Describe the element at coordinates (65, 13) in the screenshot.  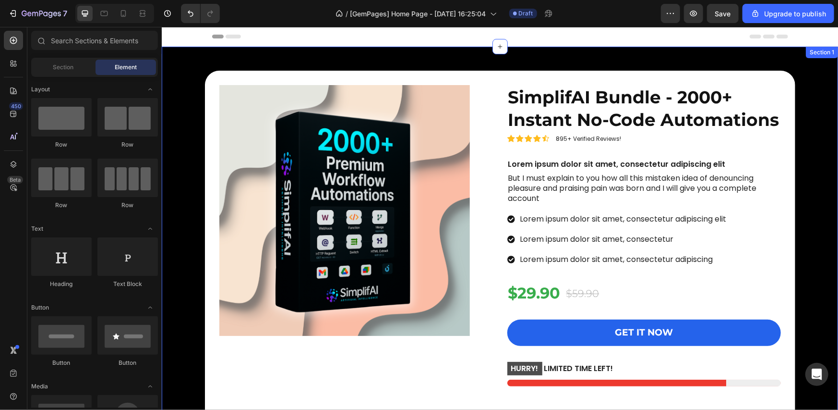
I see `p: 7` at that location.